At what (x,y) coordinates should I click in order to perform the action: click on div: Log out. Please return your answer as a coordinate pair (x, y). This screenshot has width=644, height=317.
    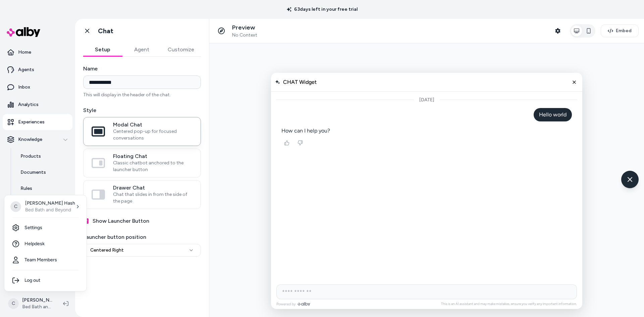
    Looking at the image, I should click on (45, 281).